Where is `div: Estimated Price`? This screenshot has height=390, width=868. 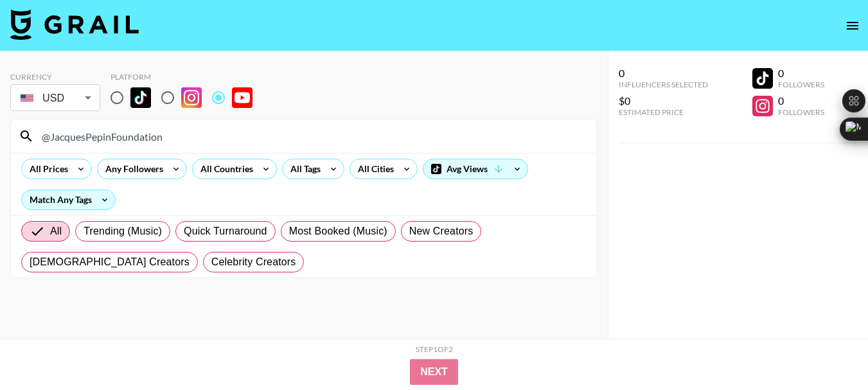
div: Estimated Price is located at coordinates (663, 112).